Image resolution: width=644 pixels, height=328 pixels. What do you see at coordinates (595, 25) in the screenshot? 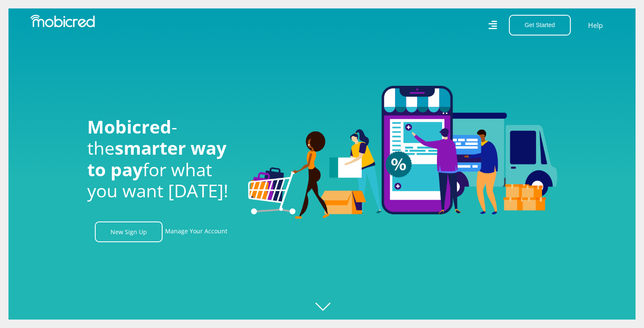
I see `a: Help` at bounding box center [595, 25].